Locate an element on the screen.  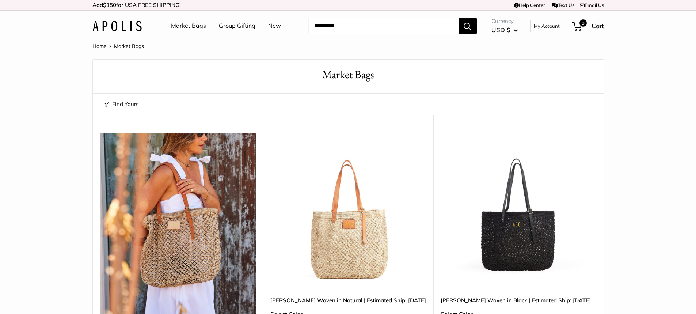
img: Mercado Woven in Black | Estimated Ship: Oct. 19th is located at coordinates (518, 211).